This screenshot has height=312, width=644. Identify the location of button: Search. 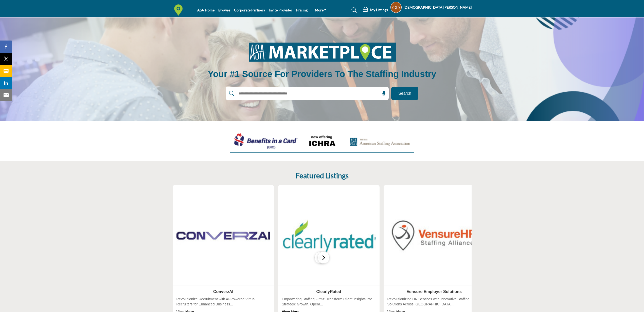
(405, 93).